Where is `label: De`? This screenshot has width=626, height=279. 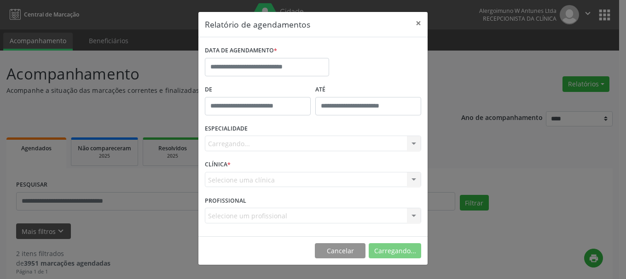
label: De is located at coordinates (258, 90).